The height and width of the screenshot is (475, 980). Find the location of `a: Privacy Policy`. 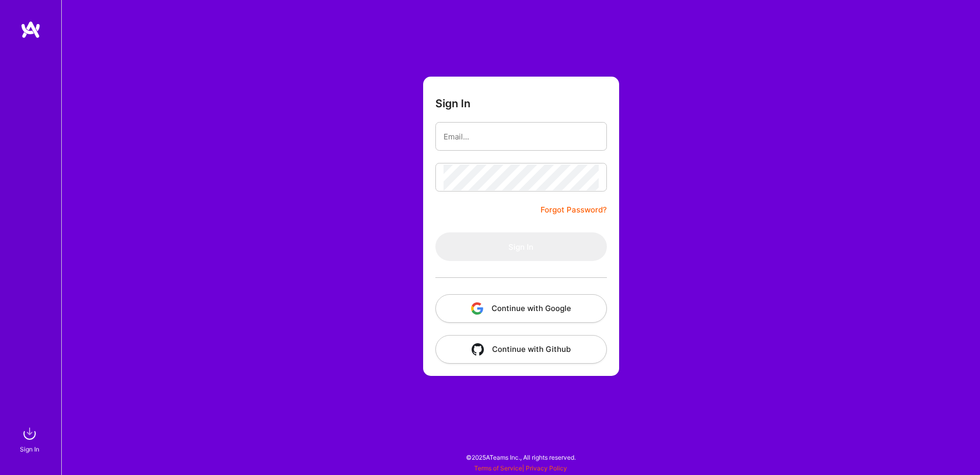

a: Privacy Policy is located at coordinates (546, 468).